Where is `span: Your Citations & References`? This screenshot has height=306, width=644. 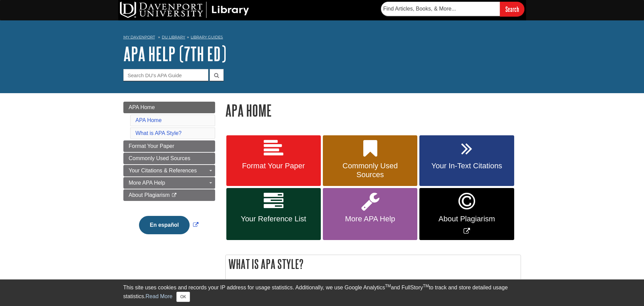
span: Your Citations & References is located at coordinates (163, 171).